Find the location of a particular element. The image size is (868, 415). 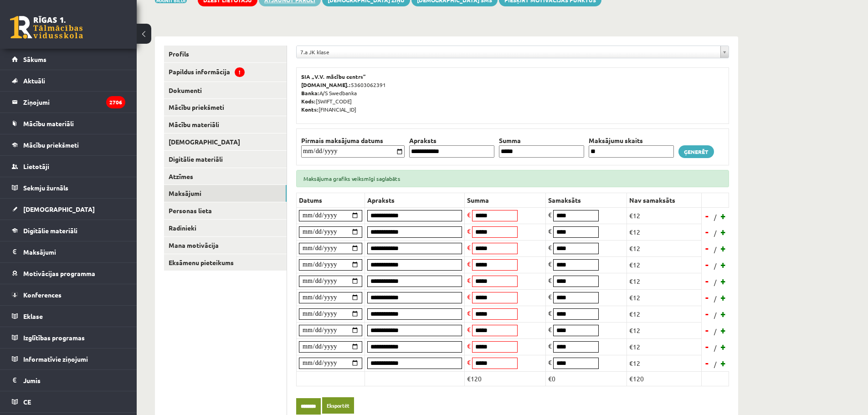

a: CE is located at coordinates (68, 401).